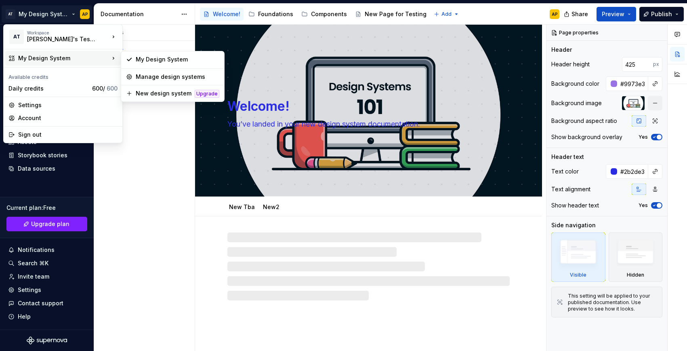 The image size is (687, 351). I want to click on span: 600, so click(112, 88).